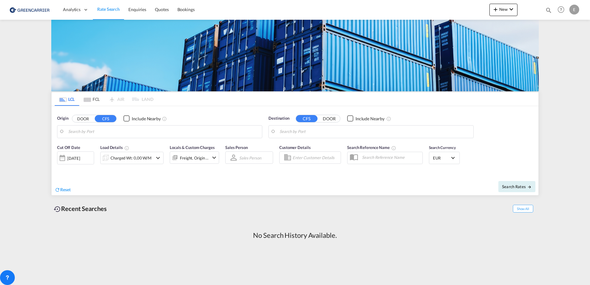 This screenshot has height=285, width=590. I want to click on div: E, so click(574, 10).